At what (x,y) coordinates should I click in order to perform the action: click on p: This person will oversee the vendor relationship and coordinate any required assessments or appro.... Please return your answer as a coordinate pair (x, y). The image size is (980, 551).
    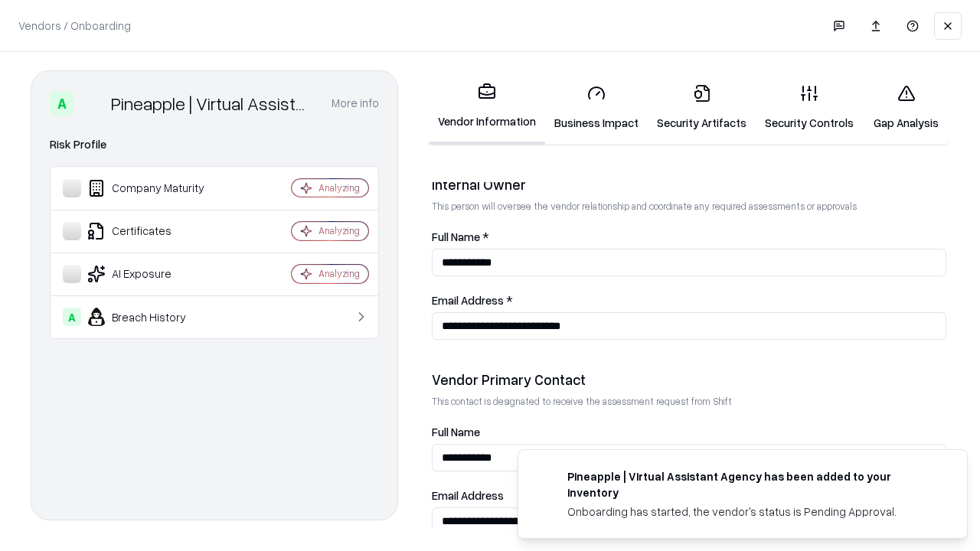
    Looking at the image, I should click on (689, 206).